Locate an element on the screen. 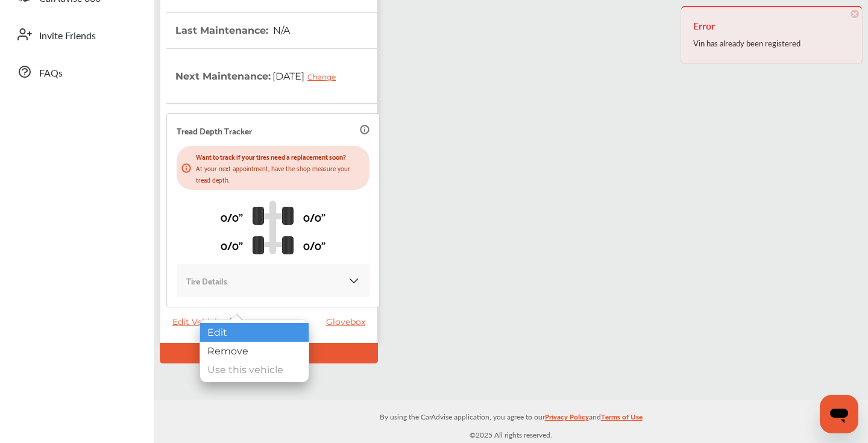 Image resolution: width=868 pixels, height=443 pixels. img: tire_track_logo.b900bcbc.svg is located at coordinates (273, 227).